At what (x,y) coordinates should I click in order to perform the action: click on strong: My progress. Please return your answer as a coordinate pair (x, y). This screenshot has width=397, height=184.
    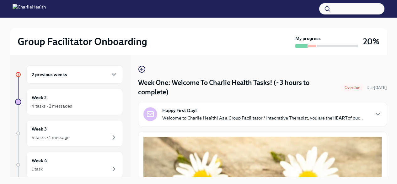
    Looking at the image, I should click on (308, 38).